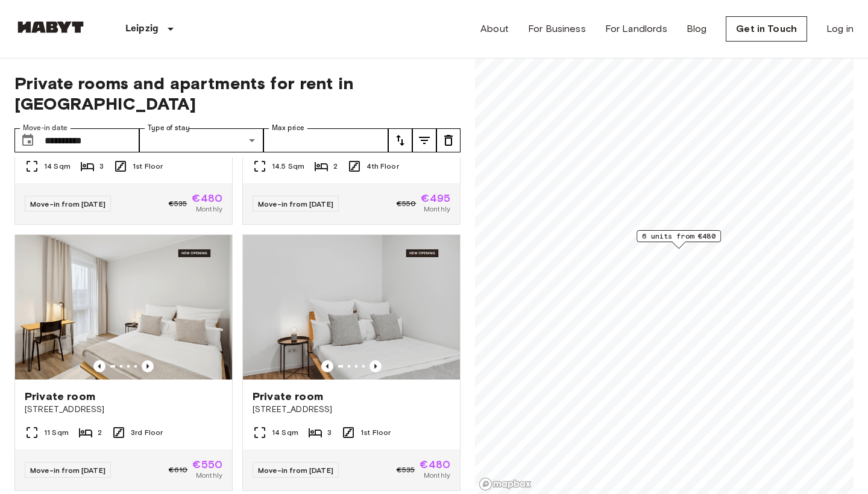 The width and height of the screenshot is (868, 494). What do you see at coordinates (147, 433) in the screenshot?
I see `span: 3rd Floor` at bounding box center [147, 433].